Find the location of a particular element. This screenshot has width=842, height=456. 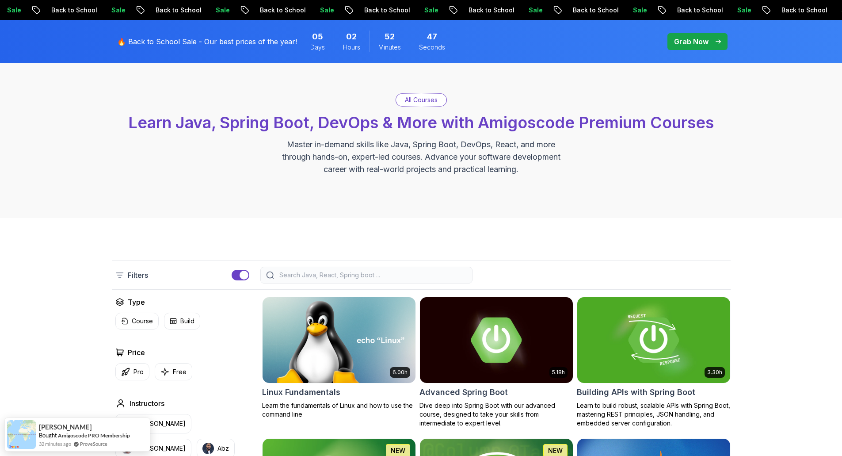

h2: Instructors is located at coordinates (147, 403).